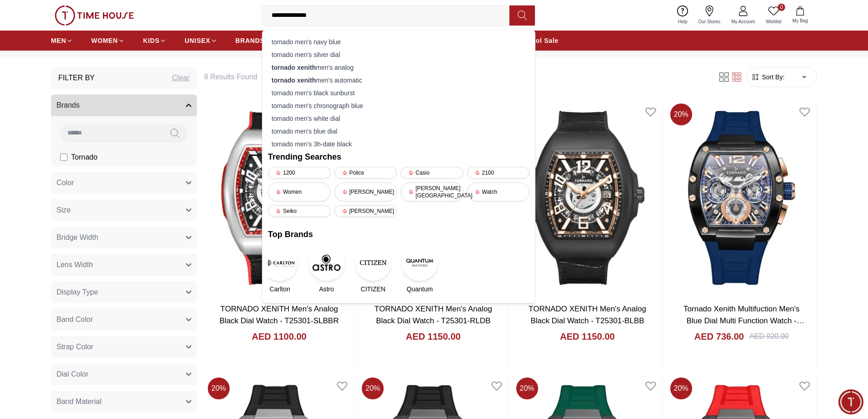 This screenshot has width=868, height=419. Describe the element at coordinates (682, 21) in the screenshot. I see `span: Help` at that location.